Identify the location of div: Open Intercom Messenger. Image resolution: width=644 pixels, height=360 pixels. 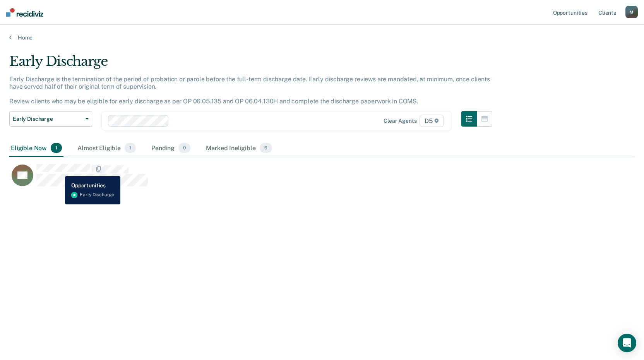
(627, 343).